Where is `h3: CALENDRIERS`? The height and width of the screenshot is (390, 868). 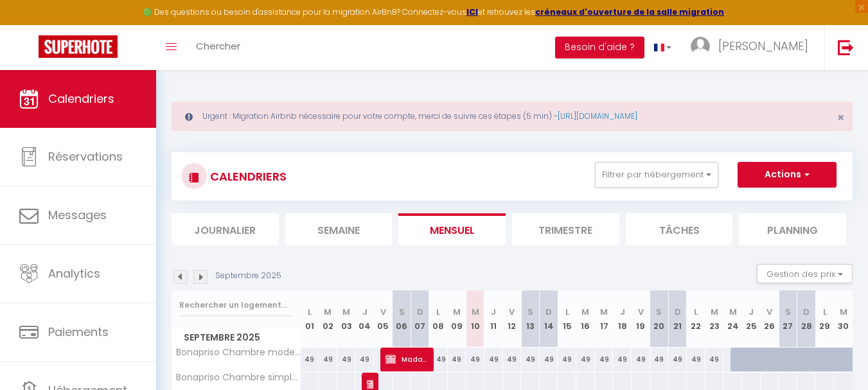 h3: CALENDRIERS is located at coordinates (246, 176).